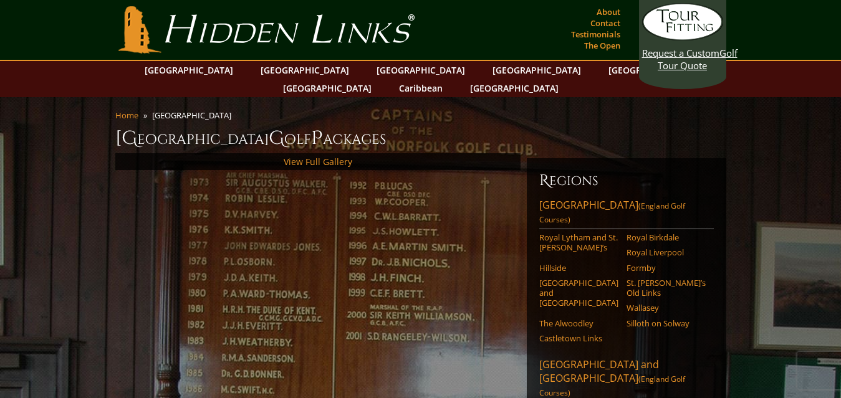 The width and height of the screenshot is (841, 398). I want to click on a: Formby, so click(665, 268).